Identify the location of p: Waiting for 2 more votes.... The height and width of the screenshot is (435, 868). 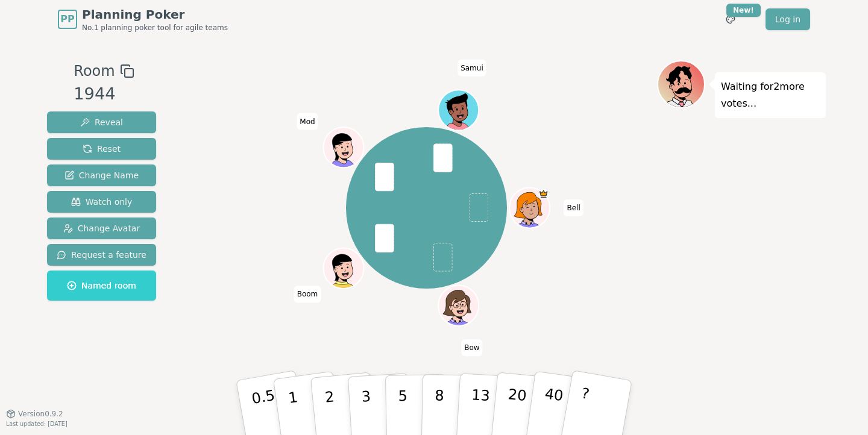
(770, 95).